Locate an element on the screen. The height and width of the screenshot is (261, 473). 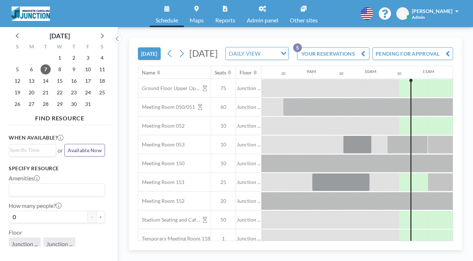
span: Meeting Room 152 is located at coordinates (161, 201).